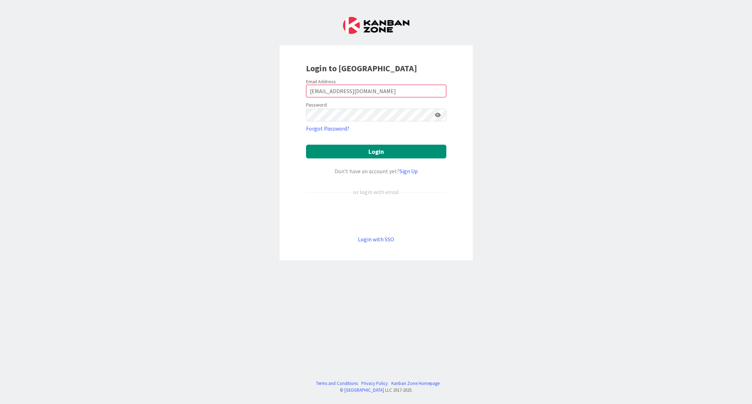 Image resolution: width=752 pixels, height=404 pixels. Describe the element at coordinates (415, 383) in the screenshot. I see `a: Kanban Zone Homepage` at that location.